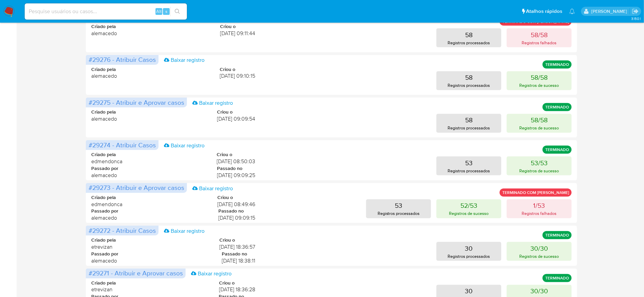  I want to click on span: s, so click(166, 11).